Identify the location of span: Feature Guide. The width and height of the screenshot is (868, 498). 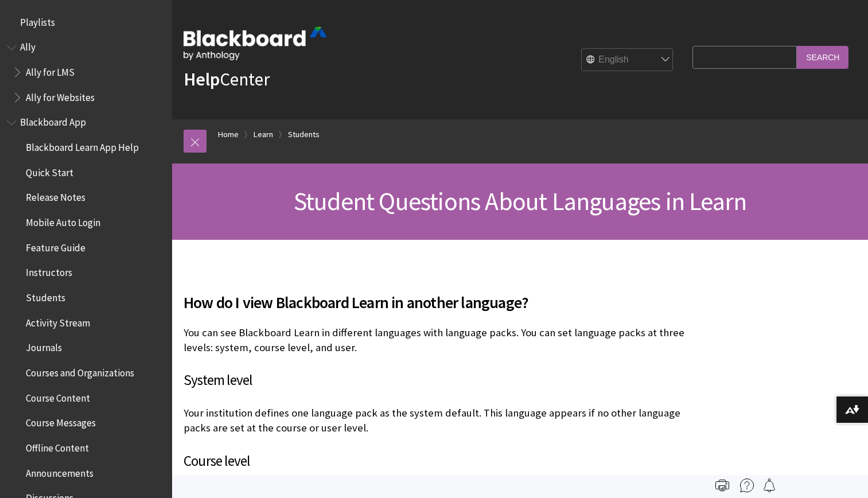
(55, 245).